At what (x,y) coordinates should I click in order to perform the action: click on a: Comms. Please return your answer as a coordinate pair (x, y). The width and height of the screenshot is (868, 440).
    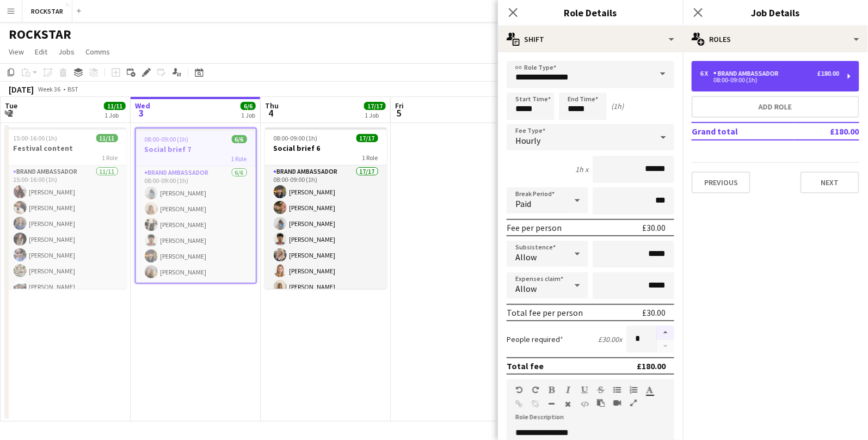
    Looking at the image, I should click on (98, 51).